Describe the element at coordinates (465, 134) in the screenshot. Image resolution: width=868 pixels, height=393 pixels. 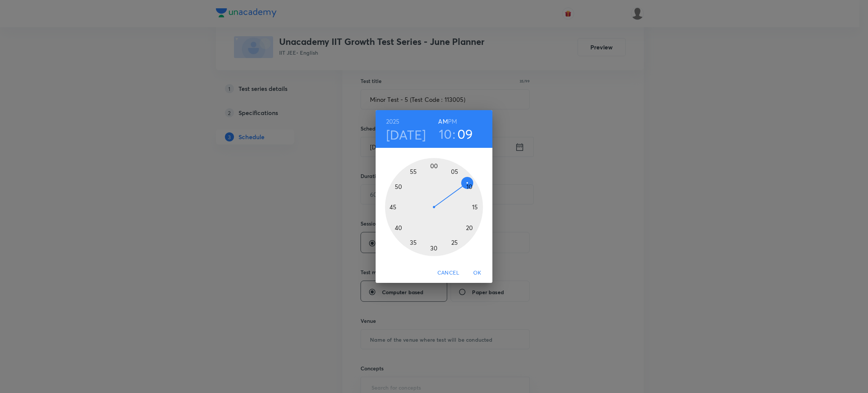
I see `button: 09` at that location.